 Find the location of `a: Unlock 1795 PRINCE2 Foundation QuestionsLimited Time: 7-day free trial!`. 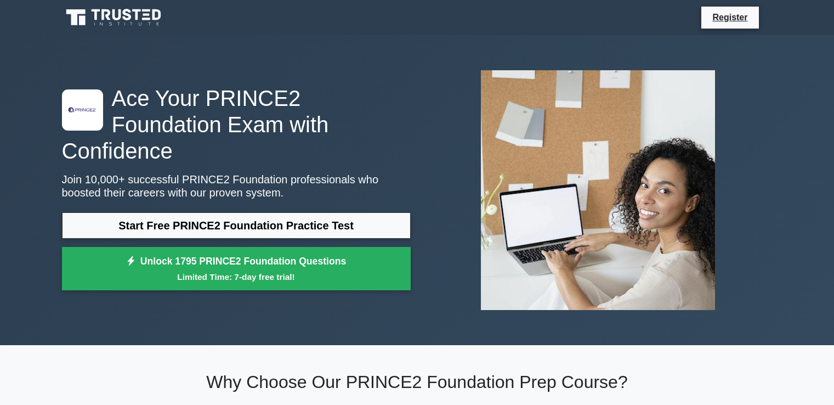

a: Unlock 1795 PRINCE2 Foundation QuestionsLimited Time: 7-day free trial! is located at coordinates (236, 269).